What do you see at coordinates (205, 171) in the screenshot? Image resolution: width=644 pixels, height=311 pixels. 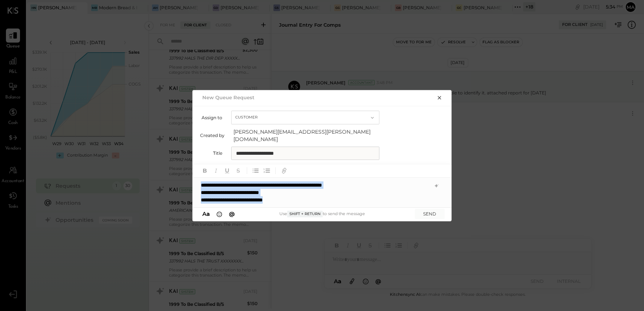 I see `button: Bold` at bounding box center [205, 171].